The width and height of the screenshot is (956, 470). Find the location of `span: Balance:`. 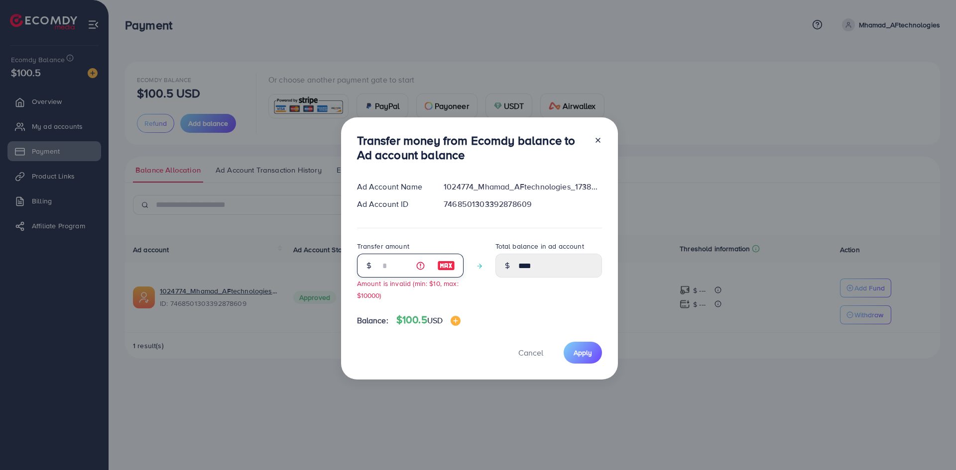

span: Balance: is located at coordinates (372, 321).